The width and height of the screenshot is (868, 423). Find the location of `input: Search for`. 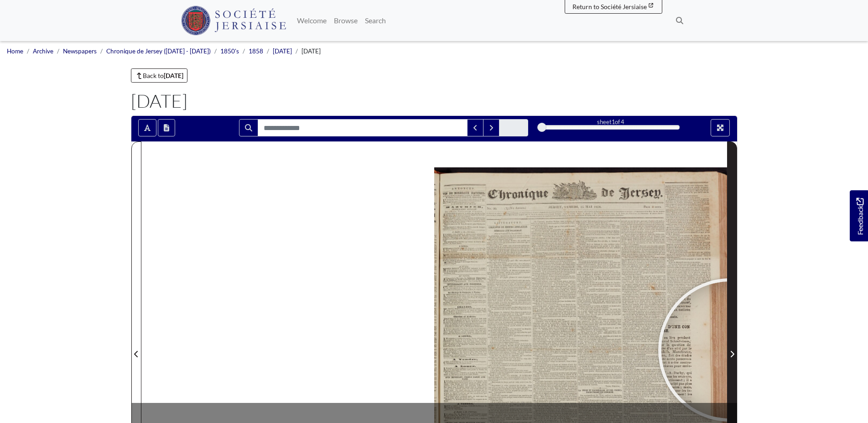

input: Search for is located at coordinates (363, 128).